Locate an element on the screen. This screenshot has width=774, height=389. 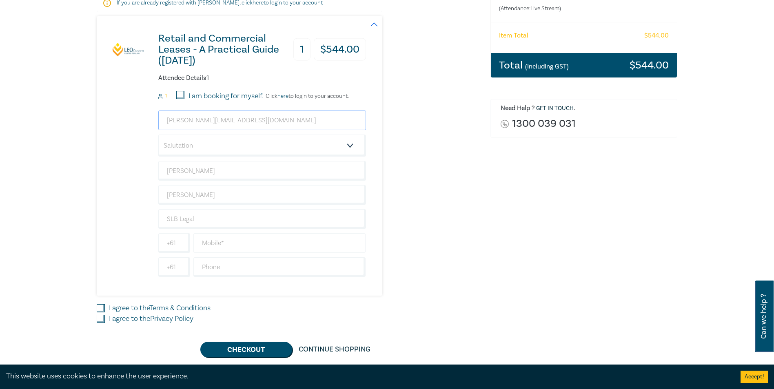
h3: 1 is located at coordinates (302, 49).